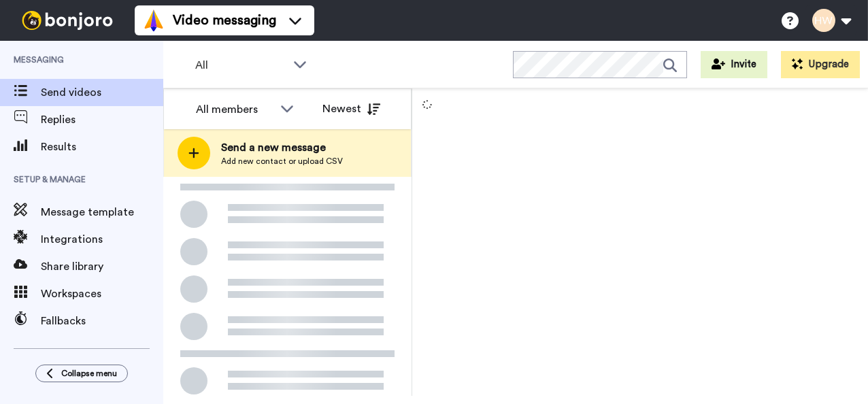 The image size is (868, 404). I want to click on span: Workspaces, so click(102, 294).